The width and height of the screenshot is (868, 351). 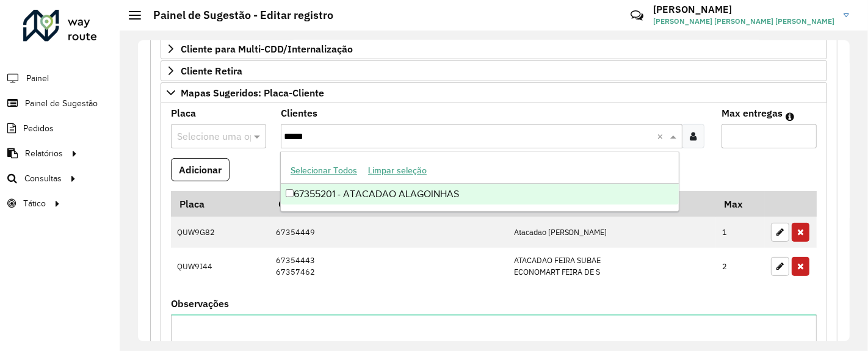 I want to click on td: ATACADAO FEIRA SUBAE ECONOMART FEIRA DE S, so click(x=611, y=265).